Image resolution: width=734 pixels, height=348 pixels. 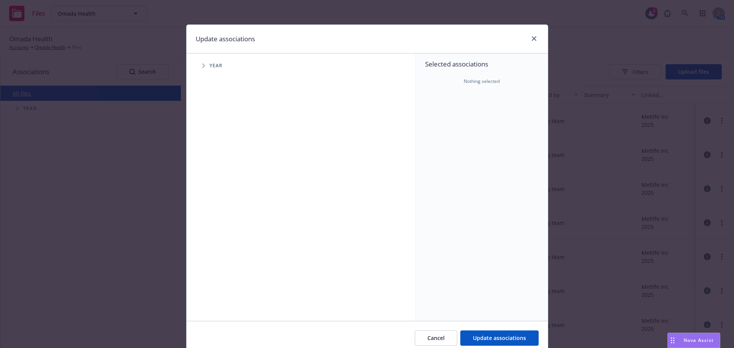 What do you see at coordinates (436, 338) in the screenshot?
I see `span: Cancel` at bounding box center [436, 338].